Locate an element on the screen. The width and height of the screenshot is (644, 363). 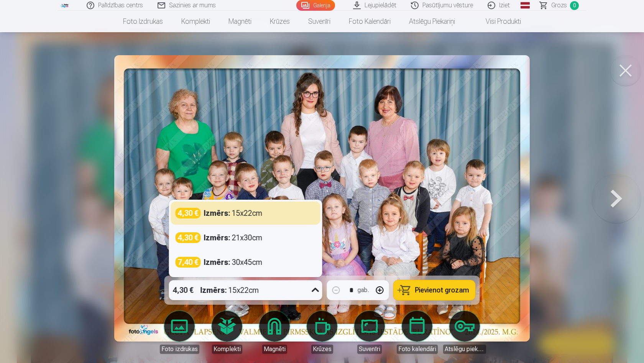
a: Visi produkti is located at coordinates (497, 21).